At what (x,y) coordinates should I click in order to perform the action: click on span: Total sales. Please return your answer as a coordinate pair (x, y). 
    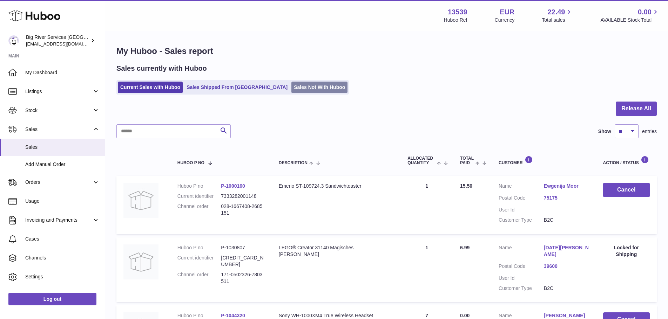
    Looking at the image, I should click on (557, 20).